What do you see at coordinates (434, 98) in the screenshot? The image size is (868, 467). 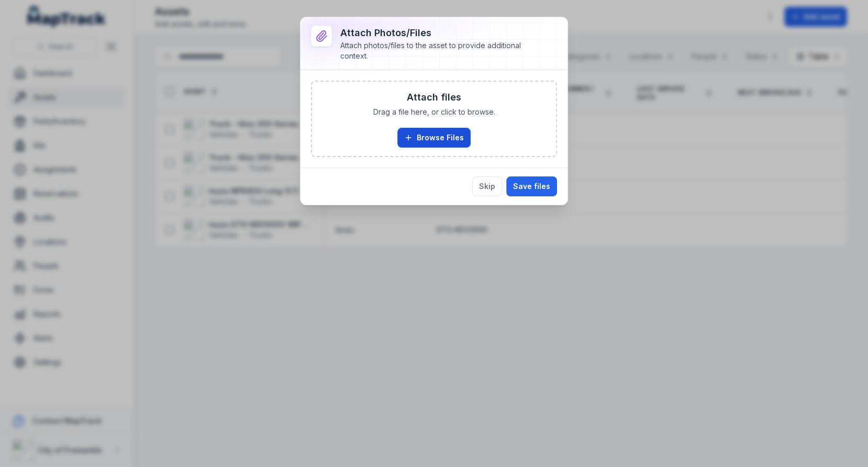 I see `h3: Attach files` at bounding box center [434, 98].